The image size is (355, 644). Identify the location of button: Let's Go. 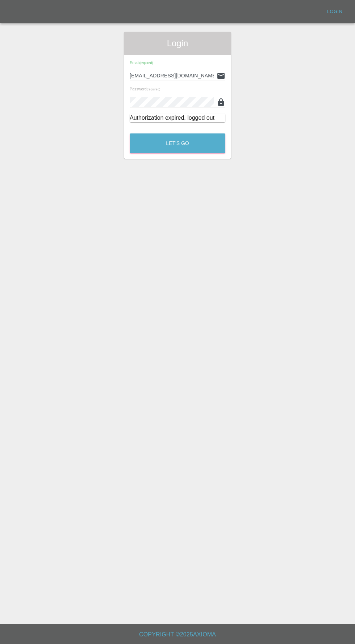
(177, 143).